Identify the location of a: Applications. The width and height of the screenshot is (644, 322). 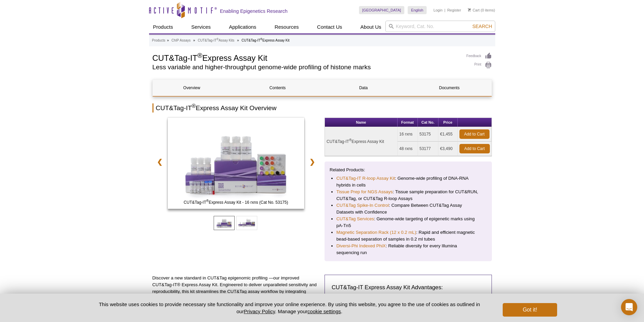
(242, 27).